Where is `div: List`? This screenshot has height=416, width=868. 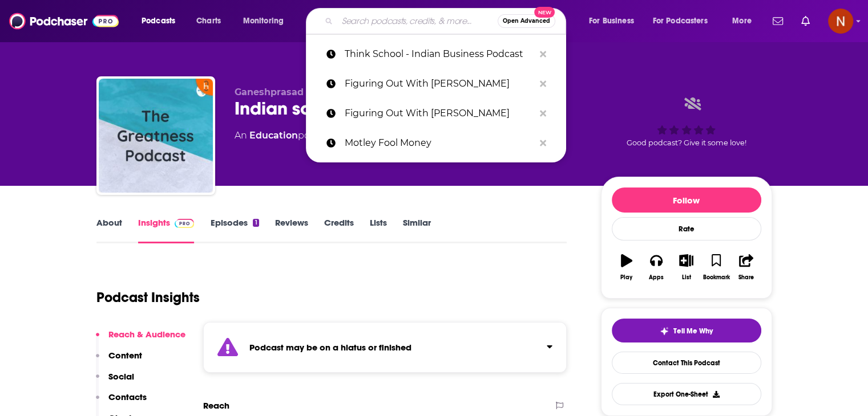 div: List is located at coordinates (687, 277).